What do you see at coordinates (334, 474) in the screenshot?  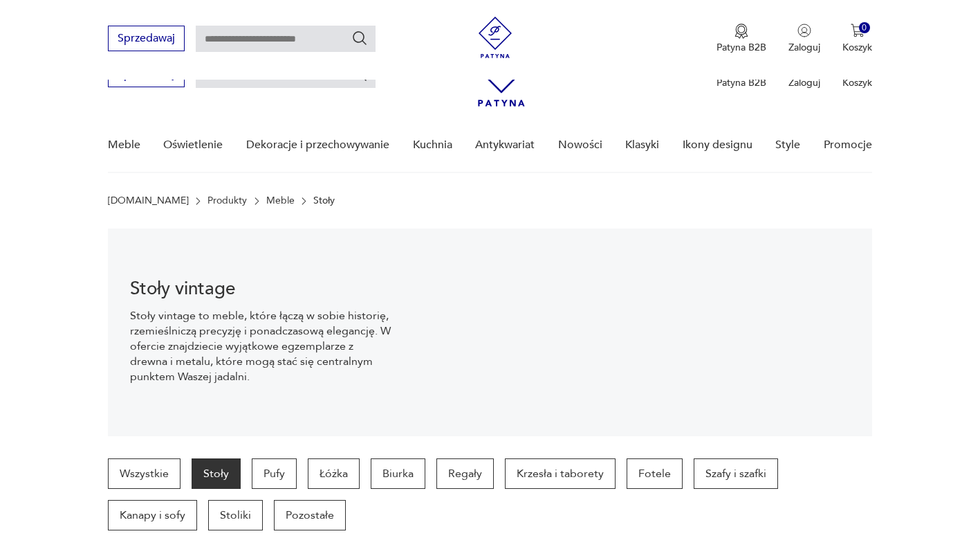 I see `a: Łóżka` at bounding box center [334, 474].